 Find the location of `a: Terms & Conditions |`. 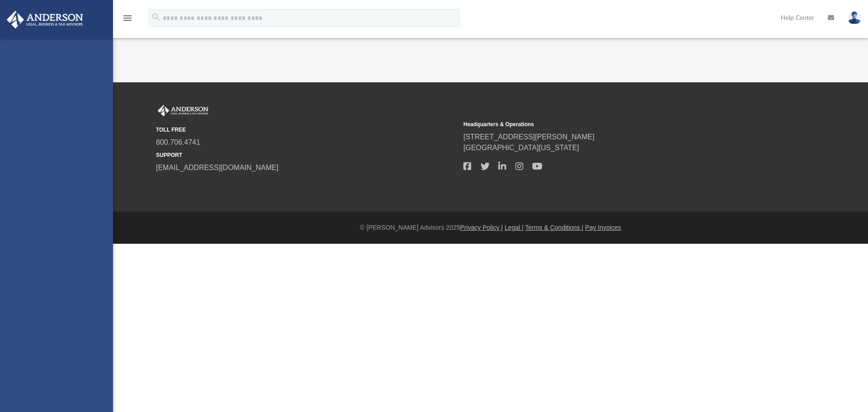

a: Terms & Conditions | is located at coordinates (554, 228).